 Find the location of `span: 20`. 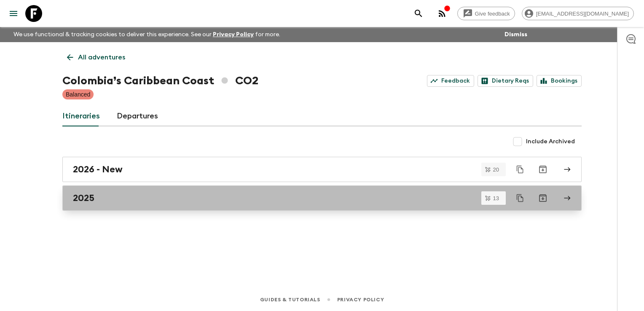

span: 20 is located at coordinates (496, 170).